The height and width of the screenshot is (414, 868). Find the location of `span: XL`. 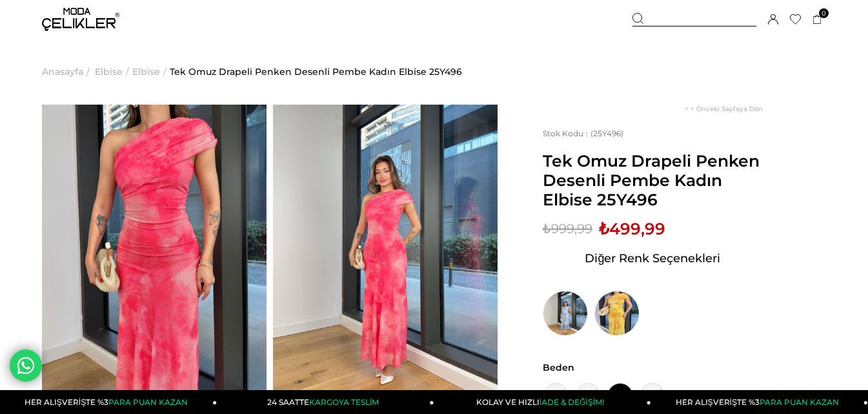

span: XL is located at coordinates (652, 396).